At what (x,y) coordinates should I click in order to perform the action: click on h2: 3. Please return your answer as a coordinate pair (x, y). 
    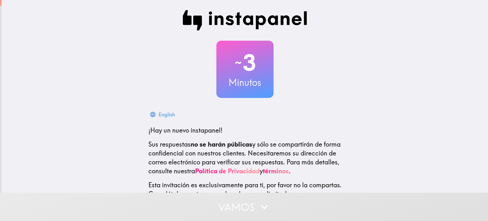
    Looking at the image, I should click on (245, 63).